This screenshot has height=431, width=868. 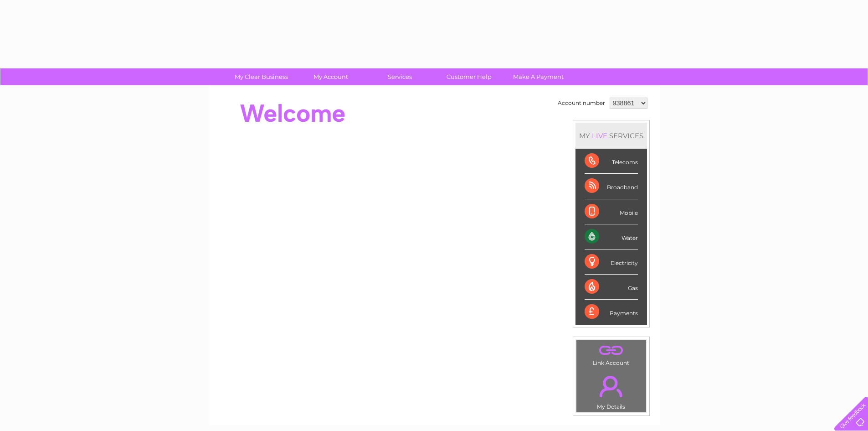 I want to click on div: MY SERVICES, so click(x=611, y=135).